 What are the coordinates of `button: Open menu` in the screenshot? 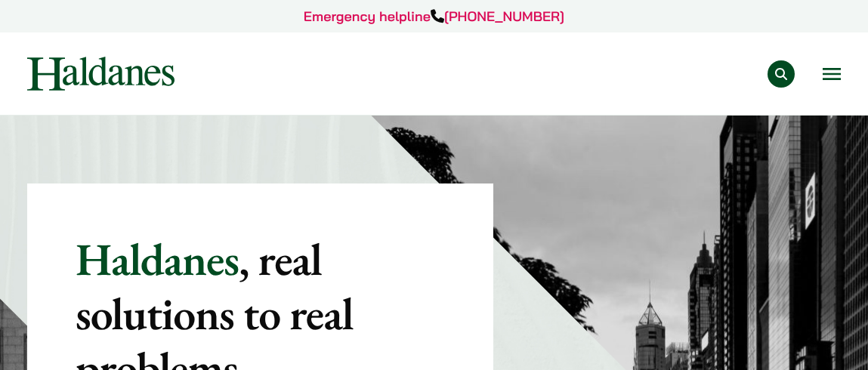 It's located at (832, 74).